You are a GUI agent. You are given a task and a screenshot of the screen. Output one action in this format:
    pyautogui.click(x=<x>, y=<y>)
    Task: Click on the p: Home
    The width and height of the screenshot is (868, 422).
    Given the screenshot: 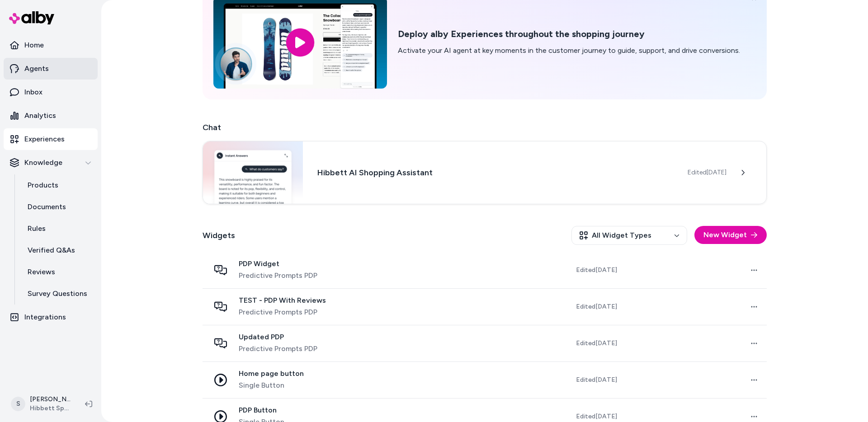 What is the action you would take?
    pyautogui.click(x=34, y=45)
    